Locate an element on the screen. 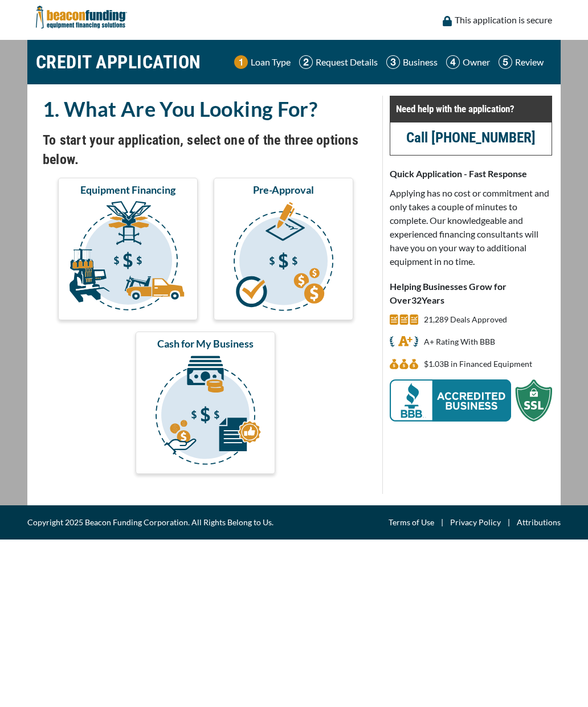 This screenshot has height=707, width=588. p: $1.03B in Financed Equipment is located at coordinates (478, 364).